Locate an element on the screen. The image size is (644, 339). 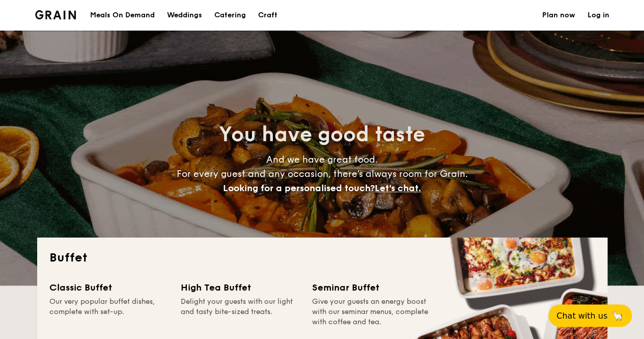
span: Let's chat. is located at coordinates (398, 188).